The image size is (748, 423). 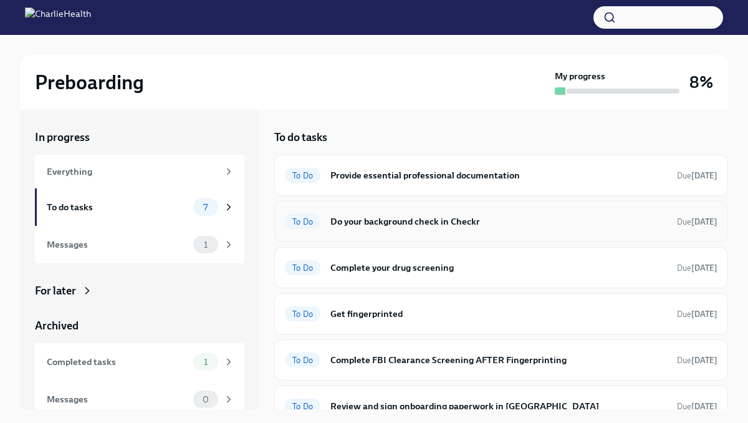 What do you see at coordinates (206, 399) in the screenshot?
I see `span: 0` at bounding box center [206, 399].